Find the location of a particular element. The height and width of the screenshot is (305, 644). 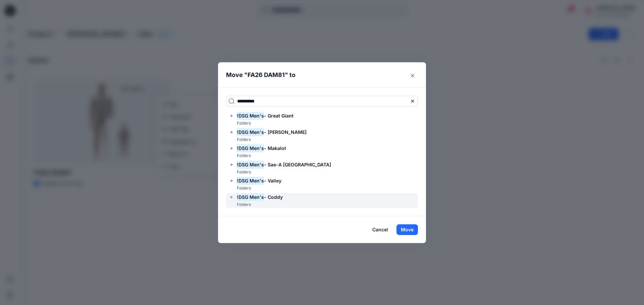

span: - Great Giant is located at coordinates (278, 116).